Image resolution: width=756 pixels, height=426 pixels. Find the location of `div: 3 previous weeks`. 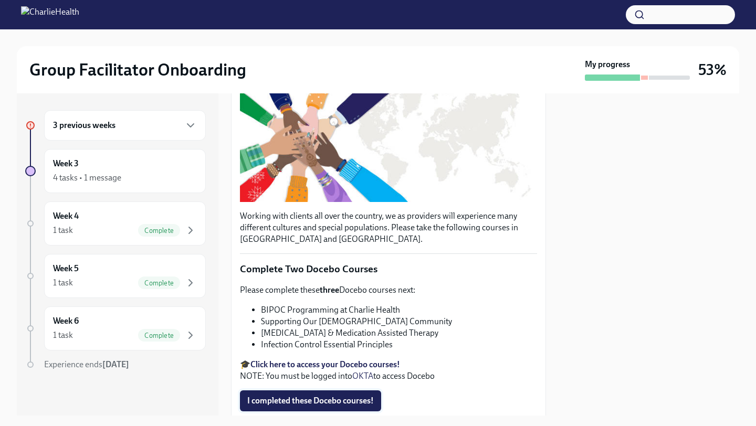

div: 3 previous weeks is located at coordinates (125, 125).